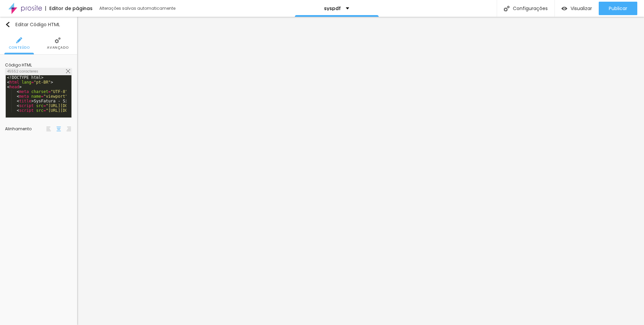  I want to click on img: paragraph-left-align.svg, so click(48, 128).